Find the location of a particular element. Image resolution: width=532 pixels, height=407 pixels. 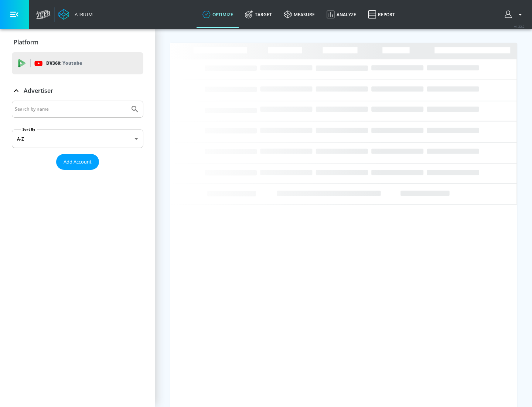

button: Add Account is located at coordinates (77, 161).